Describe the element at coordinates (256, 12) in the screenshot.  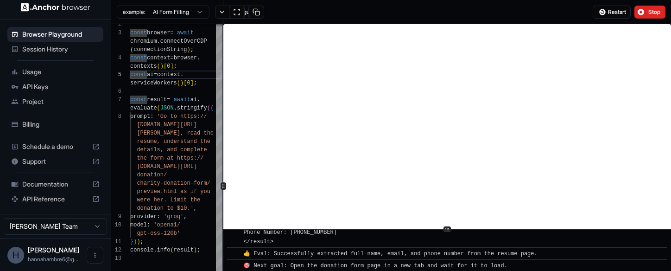
I see `button: Copy session ID` at that location.